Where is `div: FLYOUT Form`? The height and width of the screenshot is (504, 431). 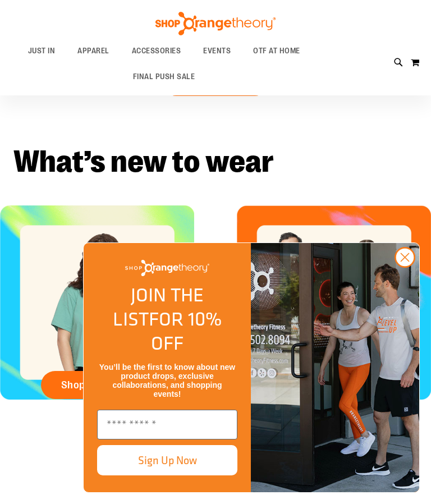 div: FLYOUT Form is located at coordinates (251, 368).